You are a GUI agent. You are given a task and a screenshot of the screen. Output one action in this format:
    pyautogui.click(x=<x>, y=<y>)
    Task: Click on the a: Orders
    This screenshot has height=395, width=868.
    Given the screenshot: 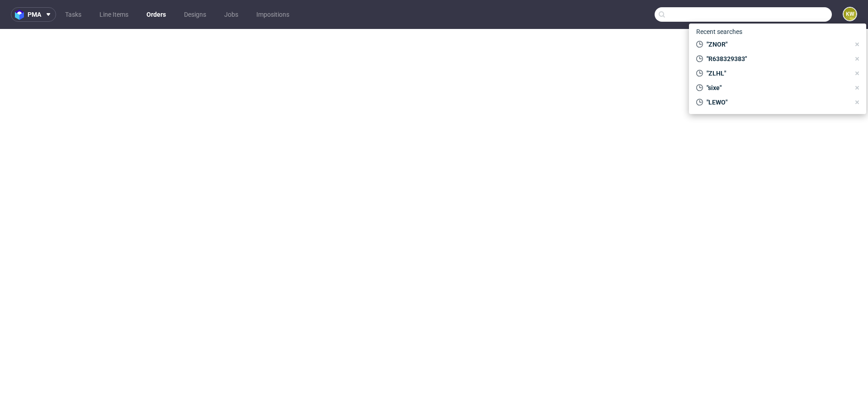 What is the action you would take?
    pyautogui.click(x=156, y=14)
    